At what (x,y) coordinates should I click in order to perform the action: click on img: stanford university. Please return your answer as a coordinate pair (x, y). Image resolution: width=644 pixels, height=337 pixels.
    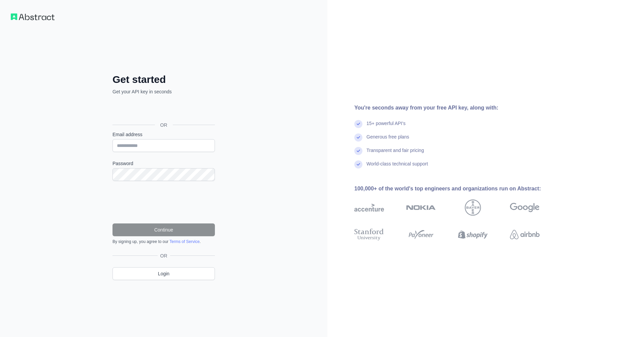
    Looking at the image, I should click on (369, 234).